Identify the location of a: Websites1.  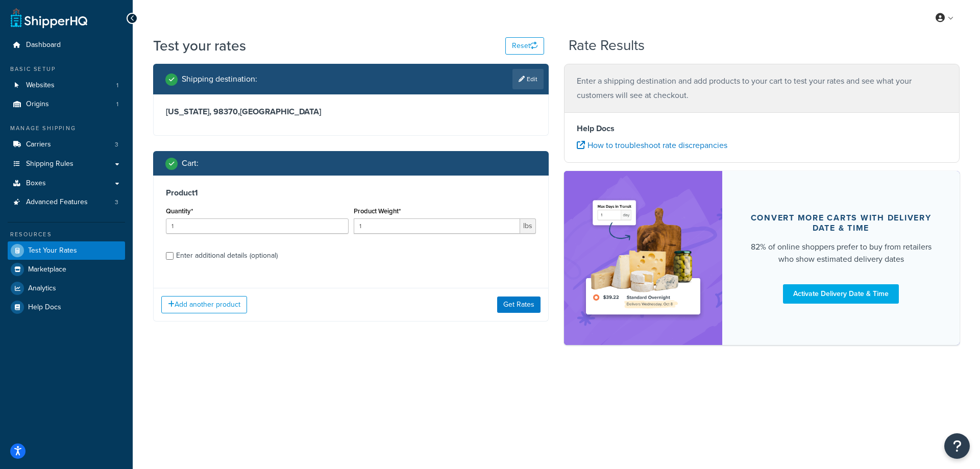
(66, 85).